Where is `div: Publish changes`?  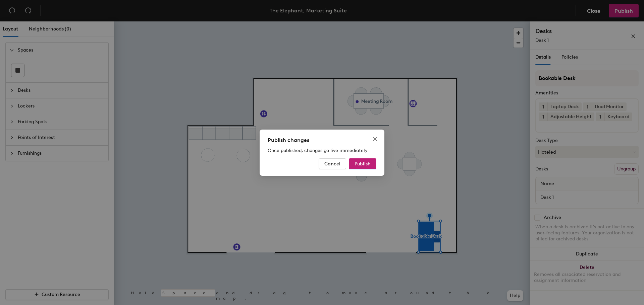
div: Publish changes is located at coordinates (322, 140).